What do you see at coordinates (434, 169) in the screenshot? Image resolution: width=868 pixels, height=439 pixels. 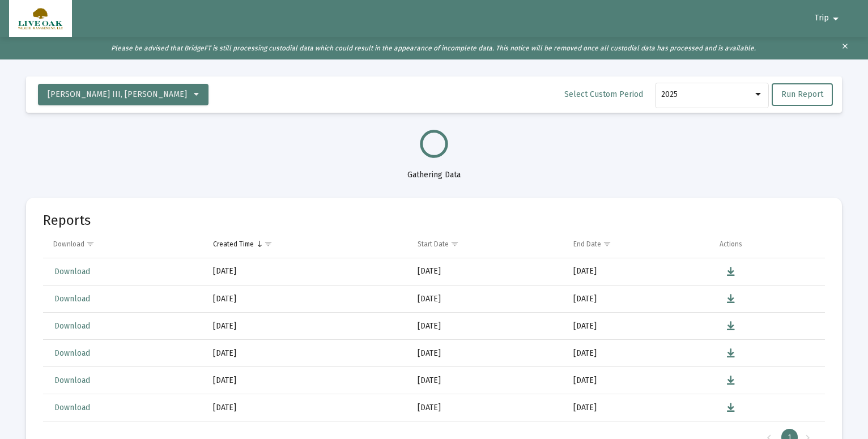 I see `div: Gathering Data` at bounding box center [434, 169].